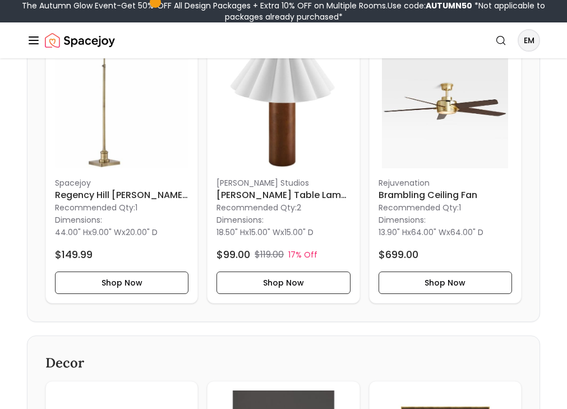  What do you see at coordinates (283, 101) in the screenshot?
I see `img: Fiona Wood Table Lamp With Pleated Petal Shade in Walnut image` at bounding box center [283, 101].